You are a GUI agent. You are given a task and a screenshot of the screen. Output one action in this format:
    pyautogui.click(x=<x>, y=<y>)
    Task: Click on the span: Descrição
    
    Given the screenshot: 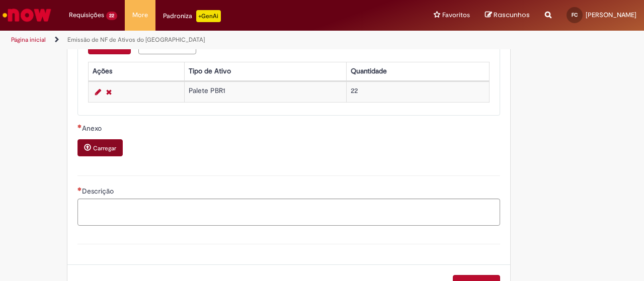 What is the action you would take?
    pyautogui.click(x=98, y=191)
    